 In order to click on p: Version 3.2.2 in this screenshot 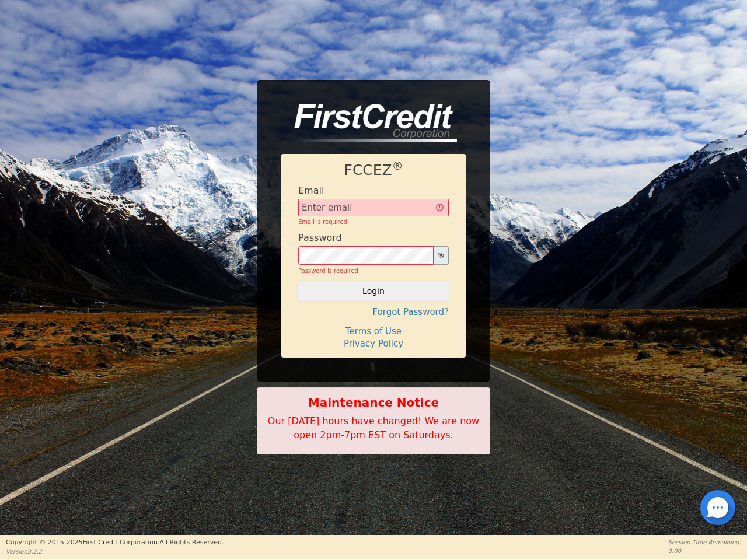, I will do `click(114, 551)`.